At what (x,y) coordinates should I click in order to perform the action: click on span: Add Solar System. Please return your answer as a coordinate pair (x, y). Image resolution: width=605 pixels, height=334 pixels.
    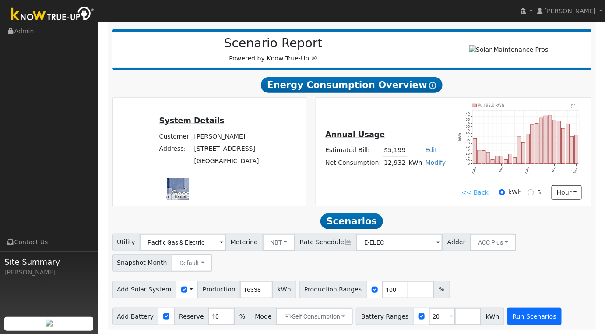
    Looking at the image, I should click on (145, 290).